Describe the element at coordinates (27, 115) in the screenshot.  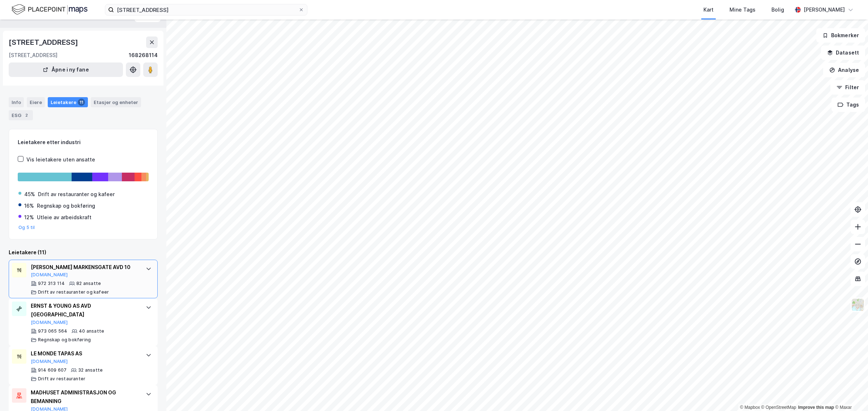
I see `div: 2` at that location.